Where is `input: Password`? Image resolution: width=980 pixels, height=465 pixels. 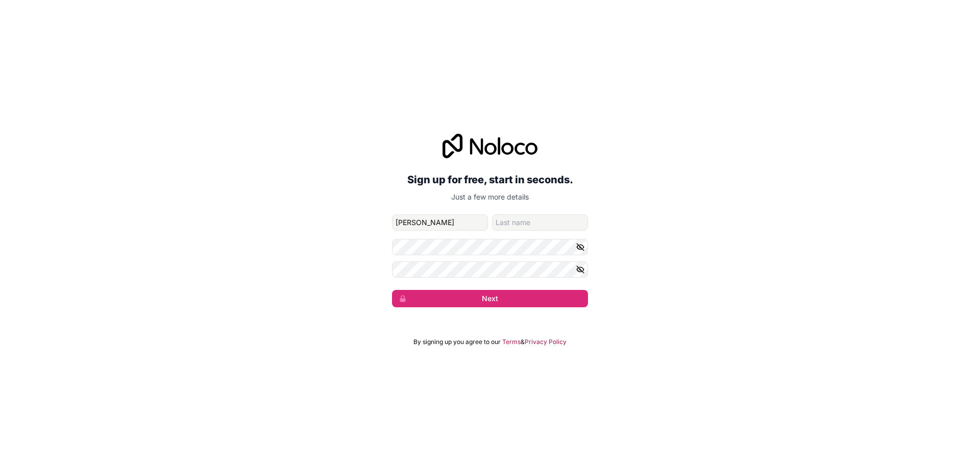
input: Password is located at coordinates (490, 247).